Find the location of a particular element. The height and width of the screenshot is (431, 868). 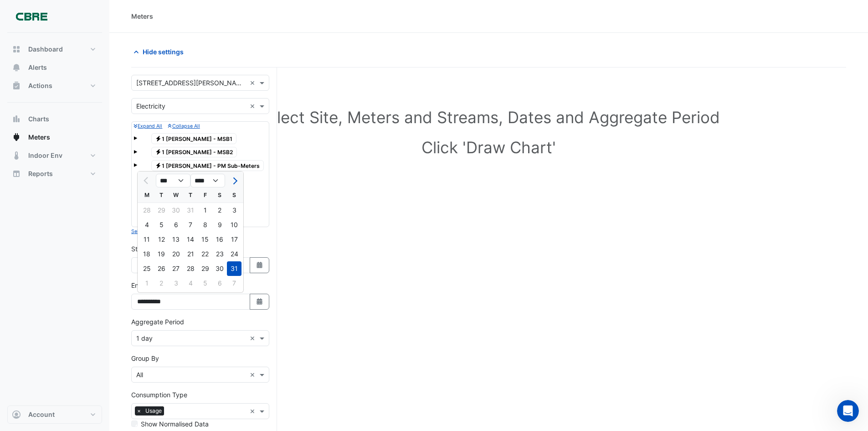

button: Hide settings is located at coordinates (160, 52).